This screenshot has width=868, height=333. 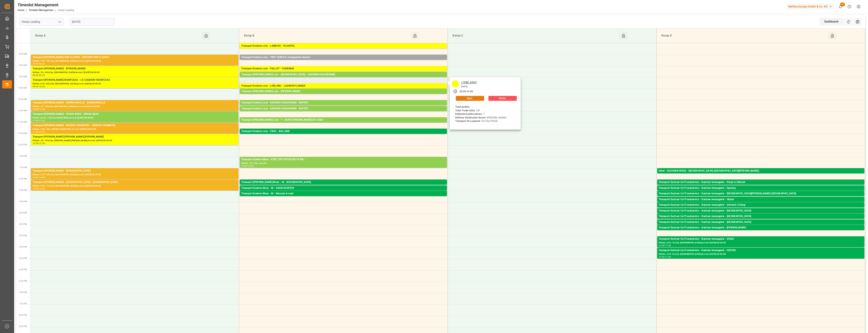 I want to click on b: Estimated pallet places, so click(x=469, y=114).